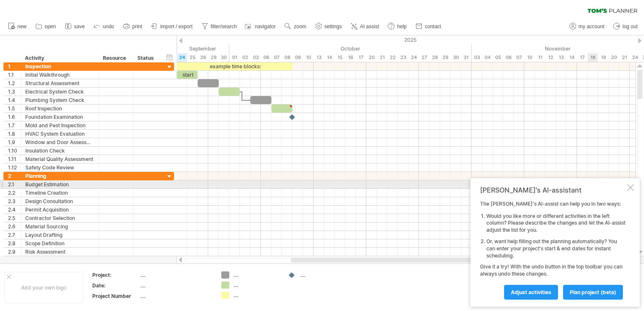 The image size is (644, 311). Describe the element at coordinates (413, 57) in the screenshot. I see `div: Friday, 24 October 2025` at that location.